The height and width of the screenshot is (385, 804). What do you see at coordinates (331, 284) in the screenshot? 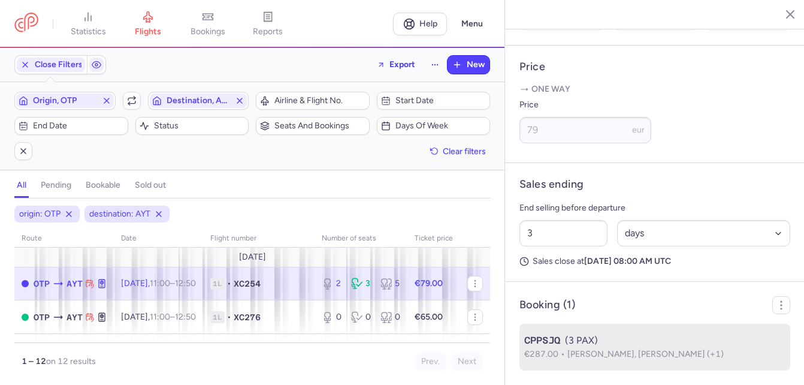
I see `div: 2` at bounding box center [331, 284].